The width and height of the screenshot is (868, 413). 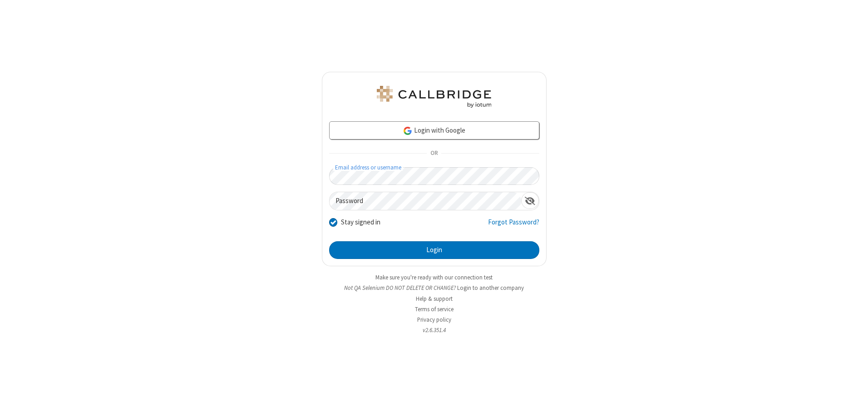 I want to click on a: Login with Google, so click(x=434, y=130).